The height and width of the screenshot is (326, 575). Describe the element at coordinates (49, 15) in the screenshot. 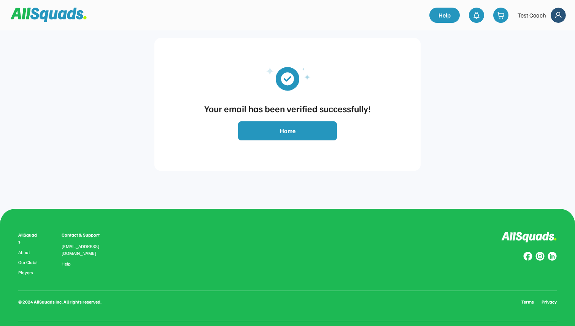

I see `img: Squad%20Logo.svg` at that location.